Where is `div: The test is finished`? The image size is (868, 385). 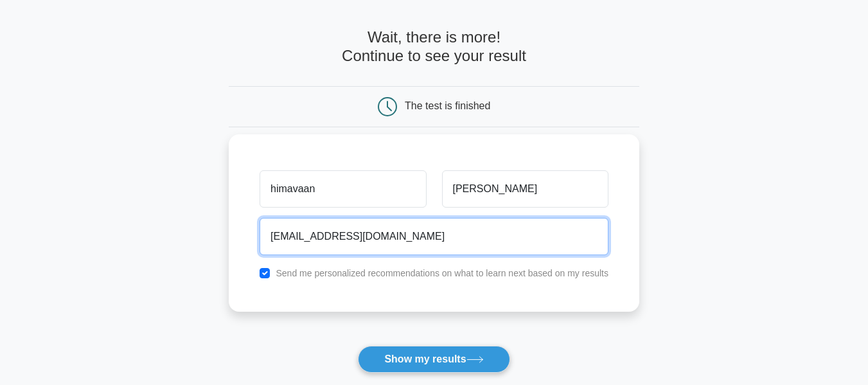 div: The test is finished is located at coordinates (447, 105).